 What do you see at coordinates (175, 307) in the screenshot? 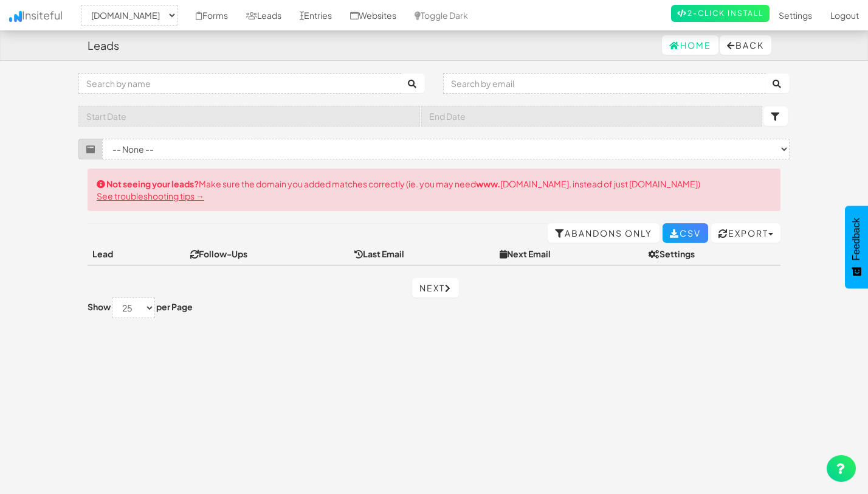
I see `label: per Page` at bounding box center [175, 307].